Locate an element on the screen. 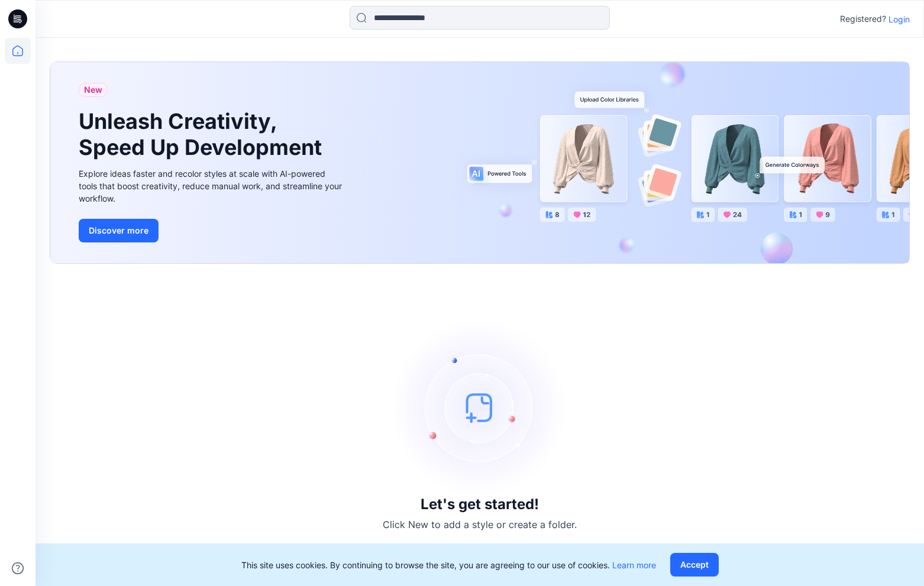 This screenshot has width=924, height=586. div: Explore ideas faster and recolor styles at scale with AI-powered tools that boost creativity, red... is located at coordinates (212, 186).